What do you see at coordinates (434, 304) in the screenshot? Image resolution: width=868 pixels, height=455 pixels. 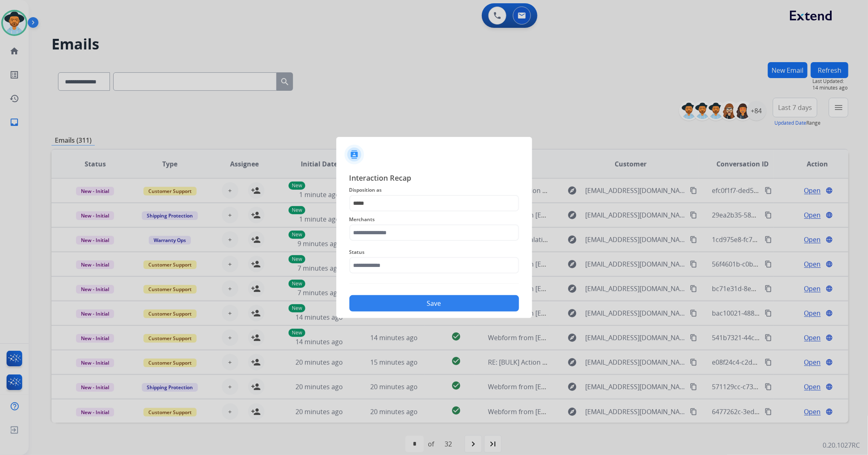 I see `button: Save` at bounding box center [434, 304].